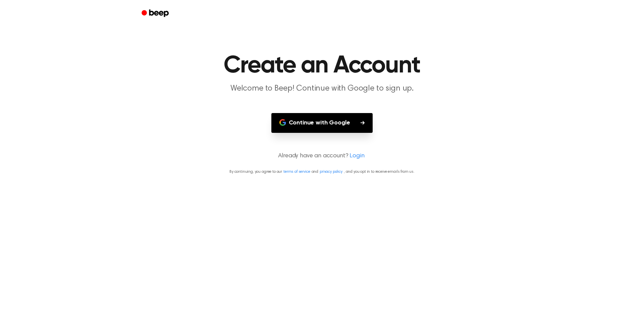 The image size is (644, 317). I want to click on p: Already have an account?, so click(322, 156).